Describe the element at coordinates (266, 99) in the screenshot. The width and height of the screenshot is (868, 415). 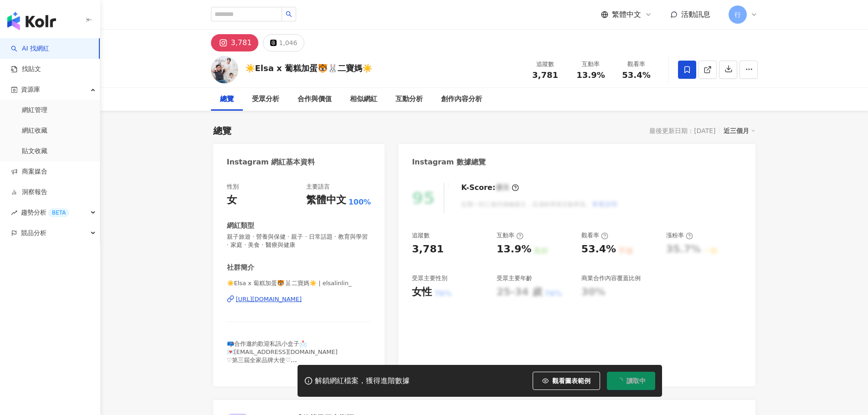
I see `div: 受眾分析` at that location.